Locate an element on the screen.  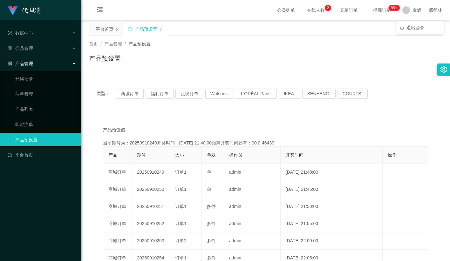
span: 产品预设值 is located at coordinates (114, 130).